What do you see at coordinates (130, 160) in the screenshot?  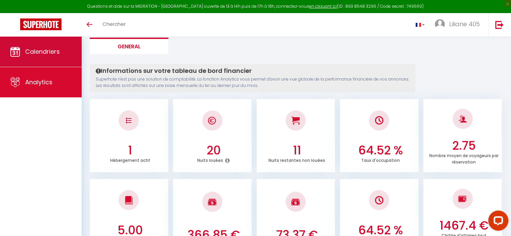 I see `p: Hébergement actif` at bounding box center [130, 160].